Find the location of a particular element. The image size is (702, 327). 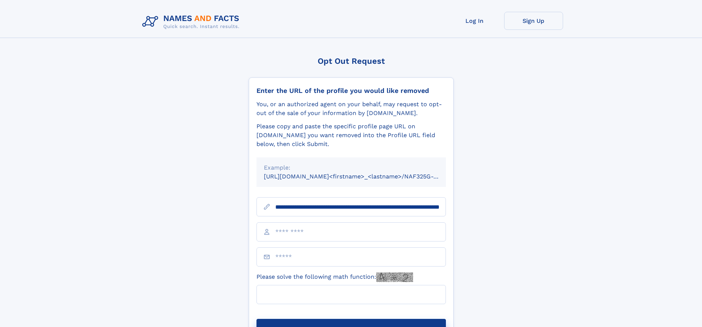

div: You, or an authorized agent on your behalf, may request to opt-out of the sale of your informatio... is located at coordinates (351, 109).